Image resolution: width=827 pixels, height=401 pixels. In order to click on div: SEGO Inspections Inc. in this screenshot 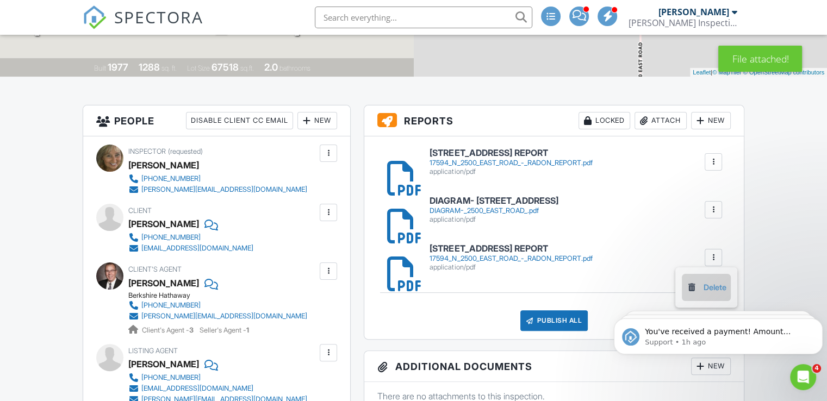, I will do `click(683, 23)`.